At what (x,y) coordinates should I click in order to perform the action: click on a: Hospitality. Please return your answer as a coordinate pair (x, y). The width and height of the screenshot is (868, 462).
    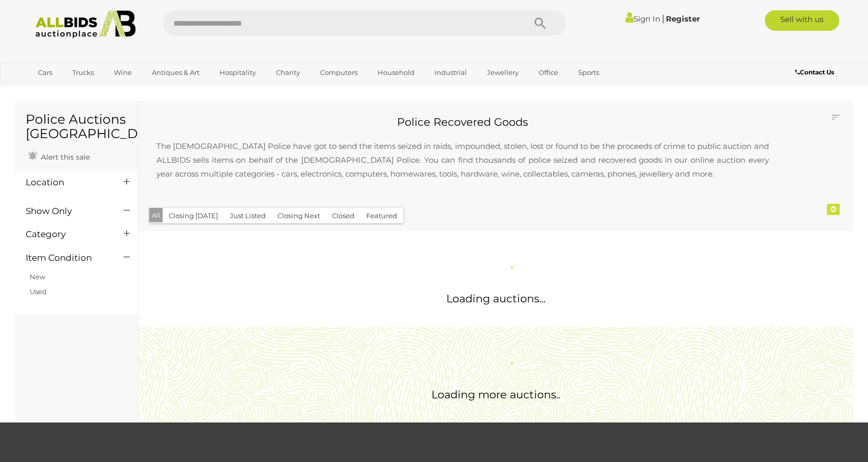
    Looking at the image, I should click on (238, 73).